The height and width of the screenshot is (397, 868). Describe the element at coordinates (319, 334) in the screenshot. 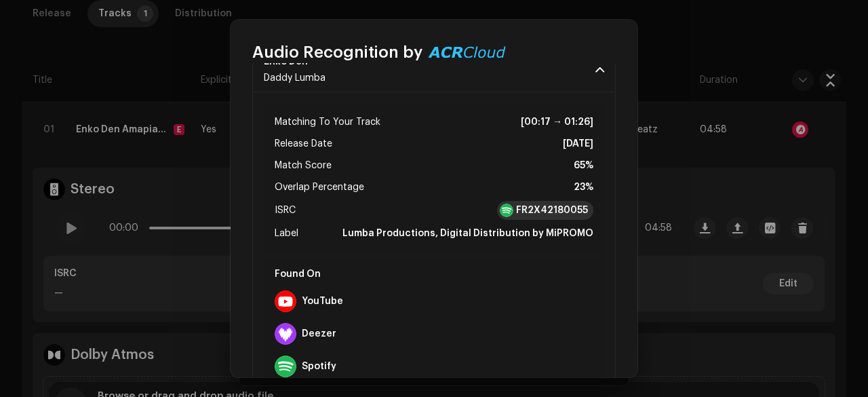

I see `strong: Deezer` at that location.